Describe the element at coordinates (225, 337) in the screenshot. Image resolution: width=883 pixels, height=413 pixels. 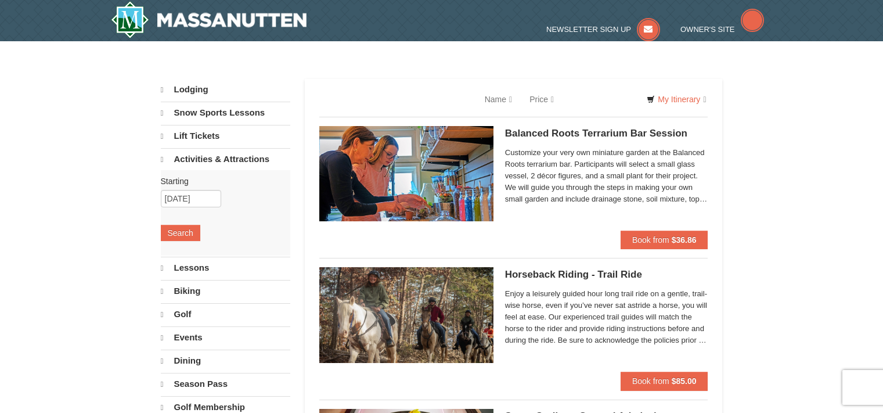
I see `a: Events` at that location.